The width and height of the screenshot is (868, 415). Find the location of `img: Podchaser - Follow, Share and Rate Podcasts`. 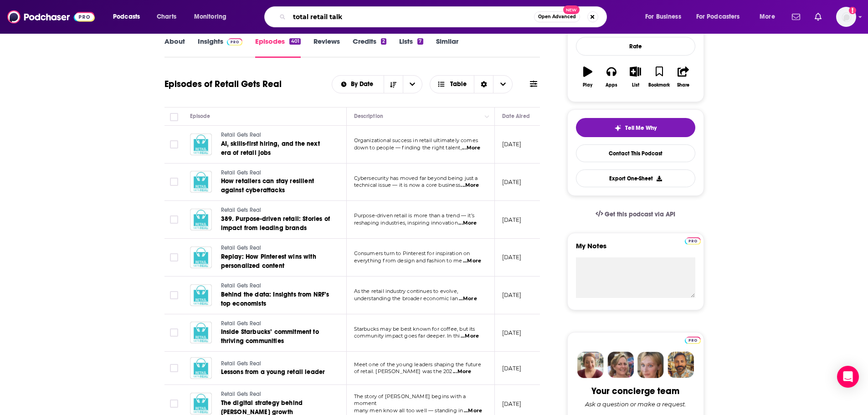

img: Podchaser - Follow, Share and Rate Podcasts is located at coordinates (51, 17).